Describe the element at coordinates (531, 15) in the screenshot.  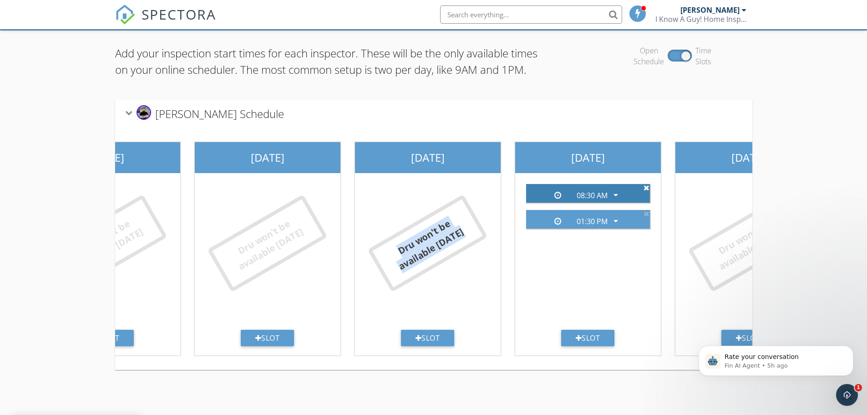
I see `input: Search everything...` at that location.